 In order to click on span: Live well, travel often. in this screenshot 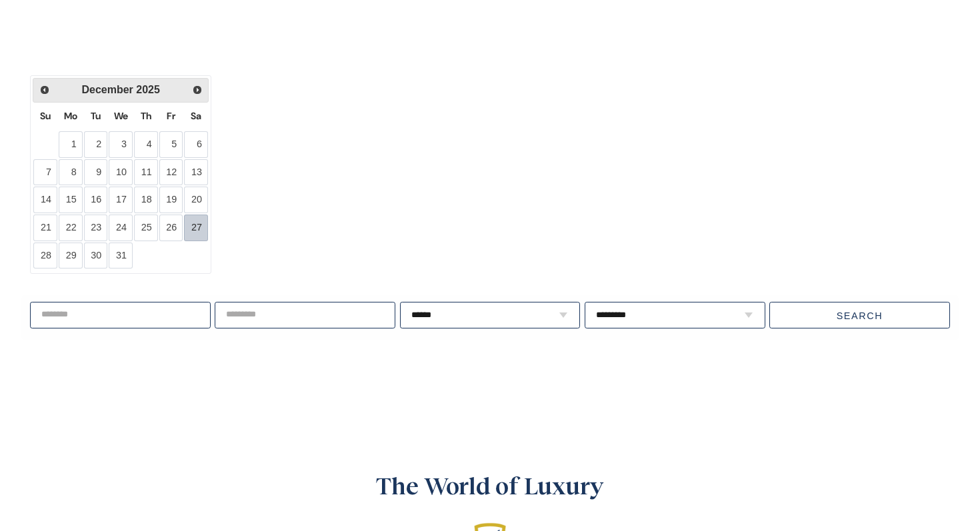, I will do `click(174, 267)`.